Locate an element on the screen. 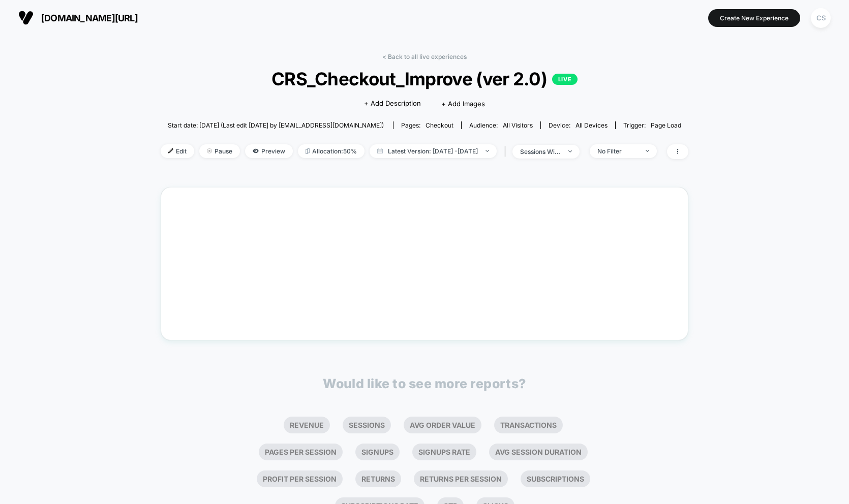 The image size is (849, 504). span: Device: is located at coordinates (578, 125).